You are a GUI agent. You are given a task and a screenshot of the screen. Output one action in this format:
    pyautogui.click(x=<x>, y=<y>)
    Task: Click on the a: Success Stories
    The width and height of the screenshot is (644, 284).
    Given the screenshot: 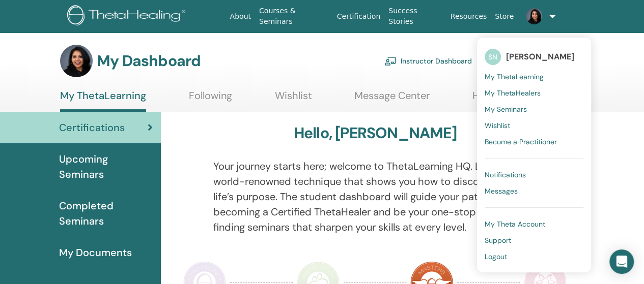 What is the action you would take?
    pyautogui.click(x=415, y=16)
    